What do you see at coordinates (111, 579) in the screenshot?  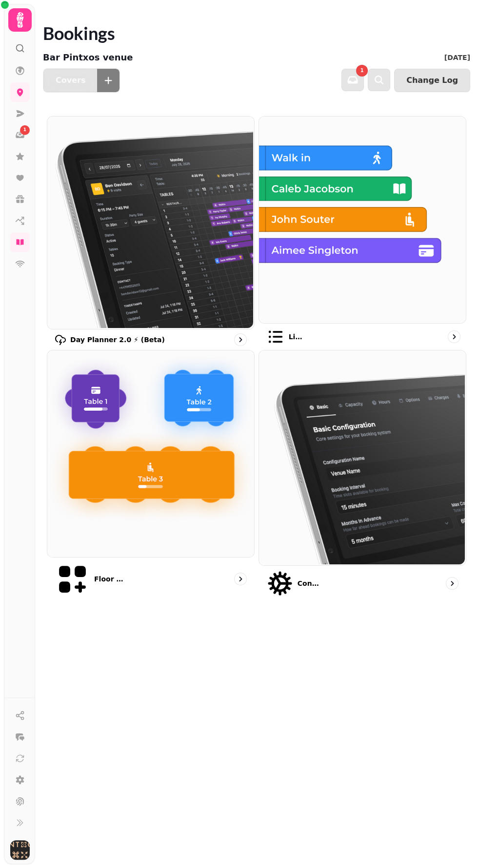 I see `p: Floor Plans (beta)` at bounding box center [111, 579].